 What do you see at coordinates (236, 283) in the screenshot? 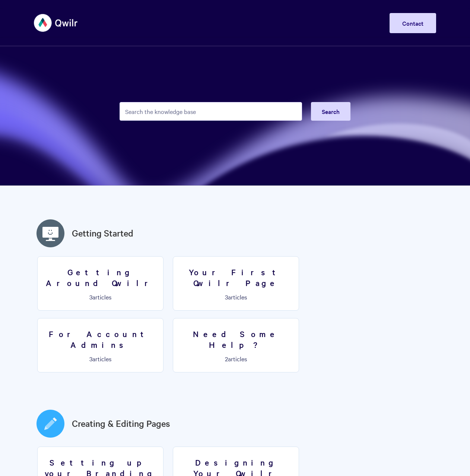
I see `a: Your First Qwilr Page 3articles` at bounding box center [236, 283].